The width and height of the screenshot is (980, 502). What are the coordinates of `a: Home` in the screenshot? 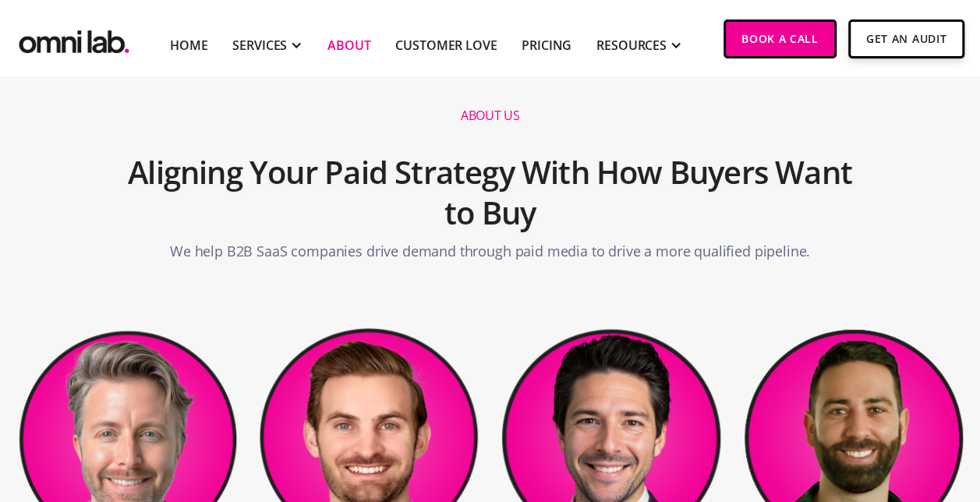 It's located at (189, 45).